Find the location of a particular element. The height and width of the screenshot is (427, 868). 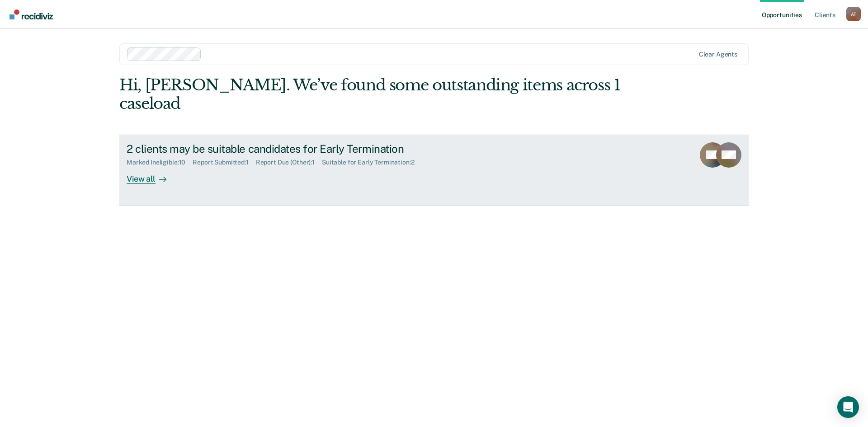

div: 2 clients may be suitable candidates for Early Termination is located at coordinates (286, 149).